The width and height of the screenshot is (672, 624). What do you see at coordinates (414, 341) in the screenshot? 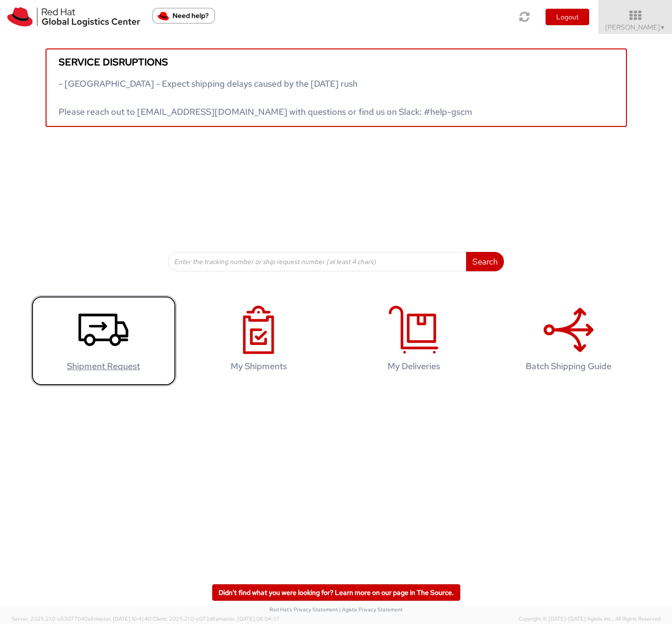
I see `a: My Deliveries` at bounding box center [414, 341].